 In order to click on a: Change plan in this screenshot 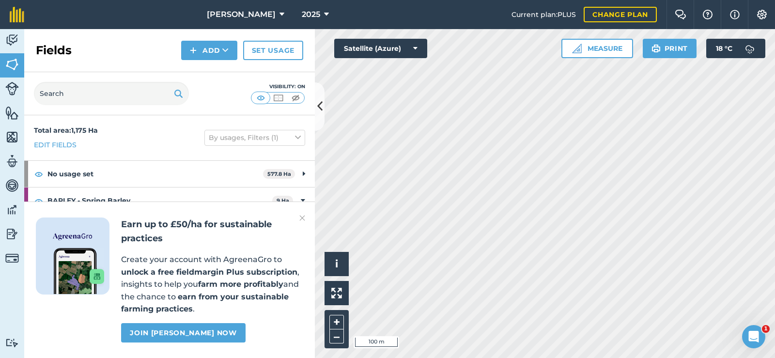, I will do `click(620, 15)`.